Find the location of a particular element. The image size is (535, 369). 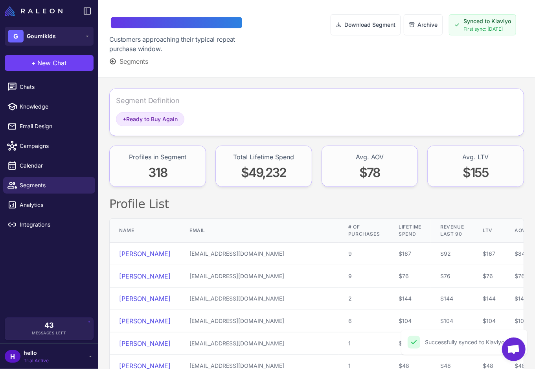

div: Avg. LTV is located at coordinates (476, 157).